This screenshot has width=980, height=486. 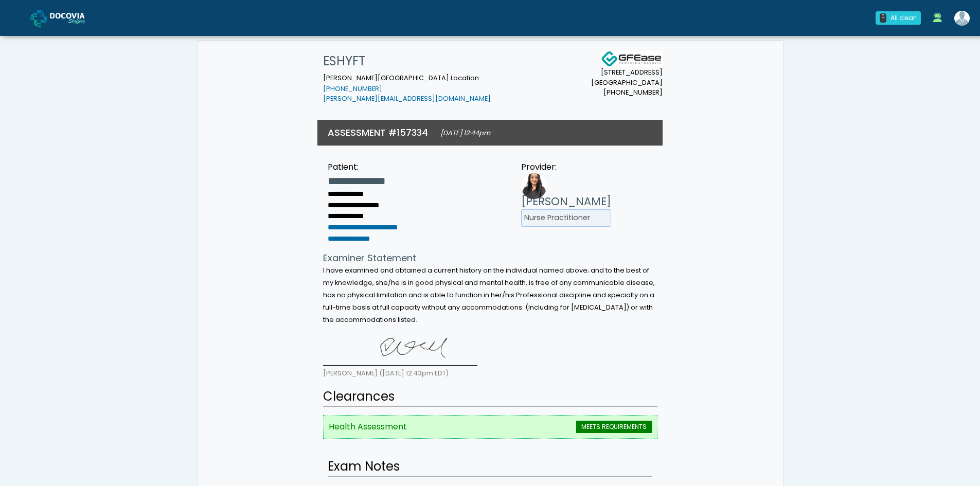 I want to click on button: Open LiveChat chat widget, so click(x=24, y=19).